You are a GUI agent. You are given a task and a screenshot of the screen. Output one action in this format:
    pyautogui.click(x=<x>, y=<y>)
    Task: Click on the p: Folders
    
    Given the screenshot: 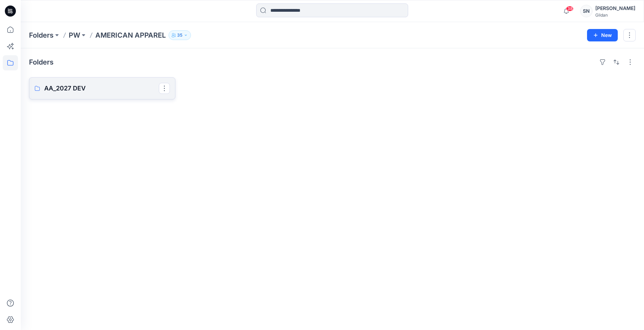 What is the action you would take?
    pyautogui.click(x=41, y=35)
    